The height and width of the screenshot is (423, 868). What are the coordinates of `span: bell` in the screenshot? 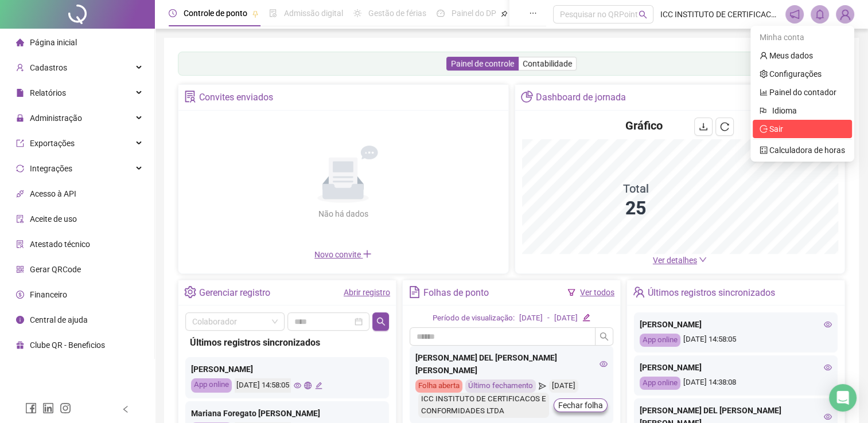 It's located at (820, 15).